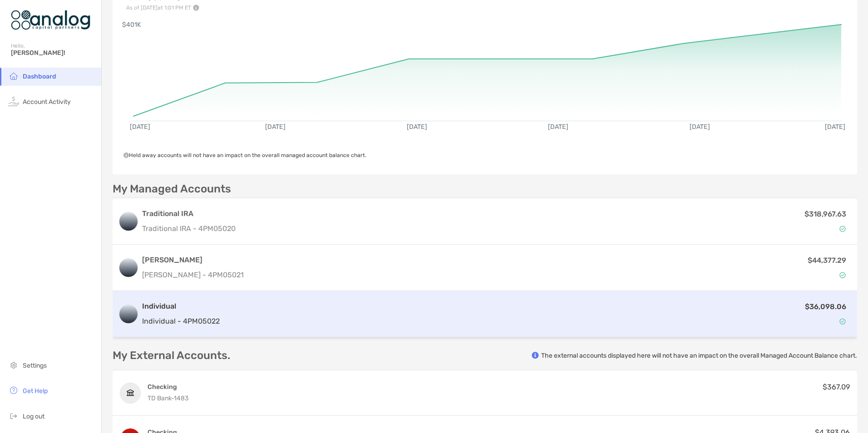 This screenshot has height=433, width=868. What do you see at coordinates (34, 416) in the screenshot?
I see `span: Log out` at bounding box center [34, 416].